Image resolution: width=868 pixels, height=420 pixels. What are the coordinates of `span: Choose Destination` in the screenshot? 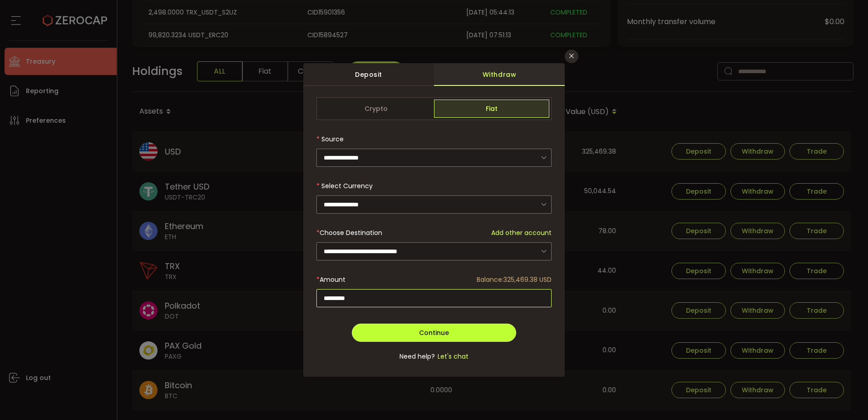 It's located at (351, 233).